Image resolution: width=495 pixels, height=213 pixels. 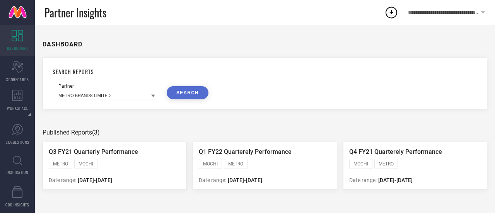 I want to click on button: SEARCH, so click(x=187, y=93).